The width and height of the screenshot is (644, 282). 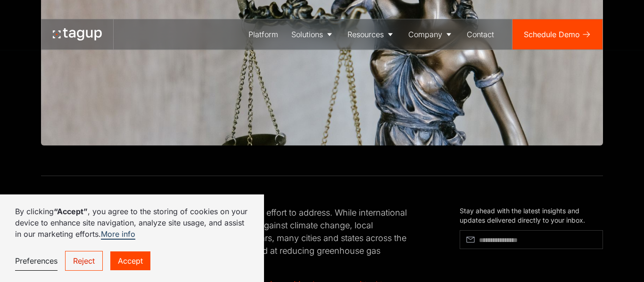 What do you see at coordinates (431, 35) in the screenshot?
I see `a: Company` at bounding box center [431, 35].